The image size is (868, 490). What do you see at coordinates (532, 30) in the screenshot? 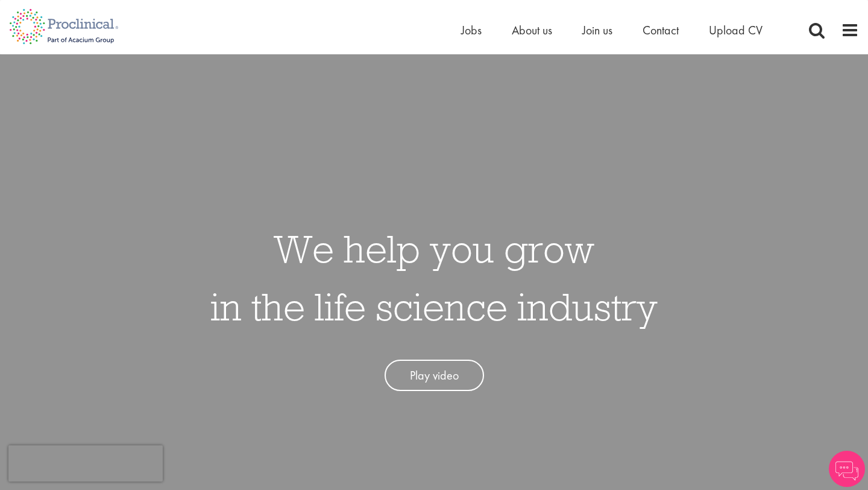
I see `a: About us` at bounding box center [532, 30].